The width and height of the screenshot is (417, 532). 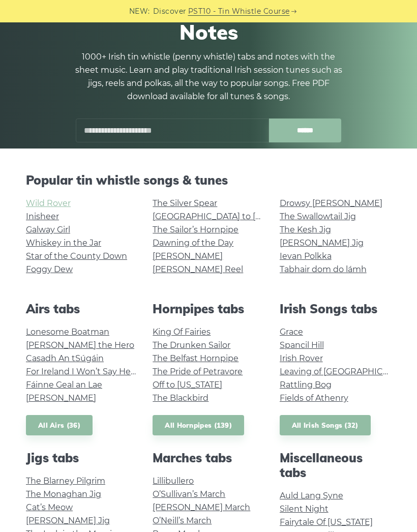 I want to click on a: All Airs (36), so click(x=59, y=425).